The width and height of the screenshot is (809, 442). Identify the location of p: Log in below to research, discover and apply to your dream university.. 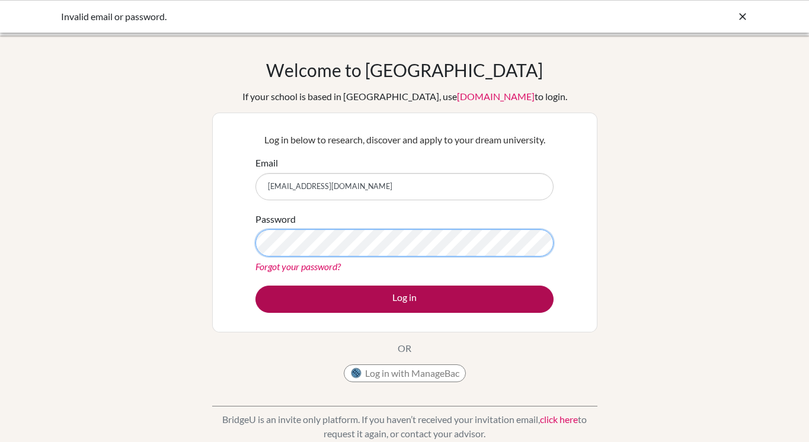
(404, 140).